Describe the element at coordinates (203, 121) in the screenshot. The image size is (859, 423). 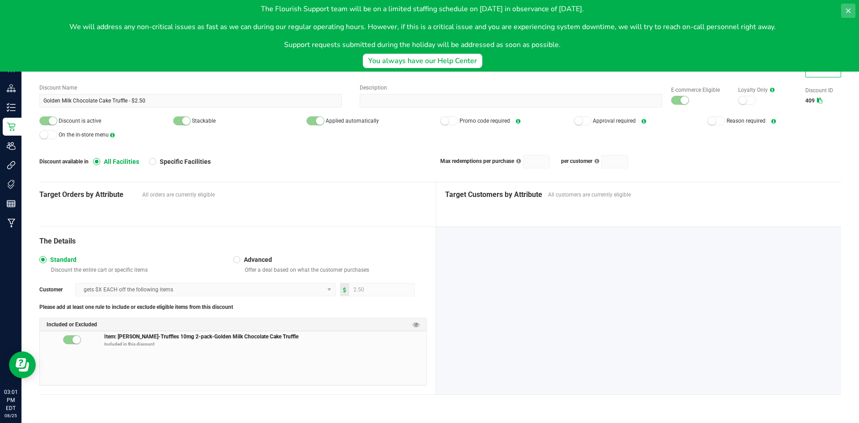
I see `span: Stackable` at that location.